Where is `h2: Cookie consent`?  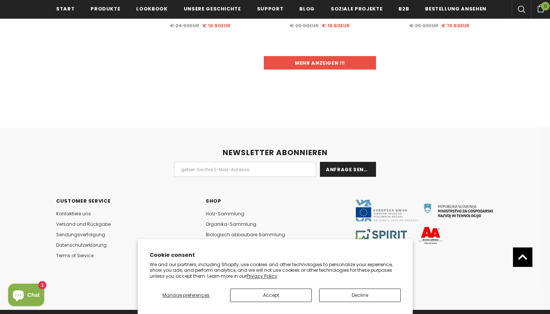 h2: Cookie consent is located at coordinates (275, 255).